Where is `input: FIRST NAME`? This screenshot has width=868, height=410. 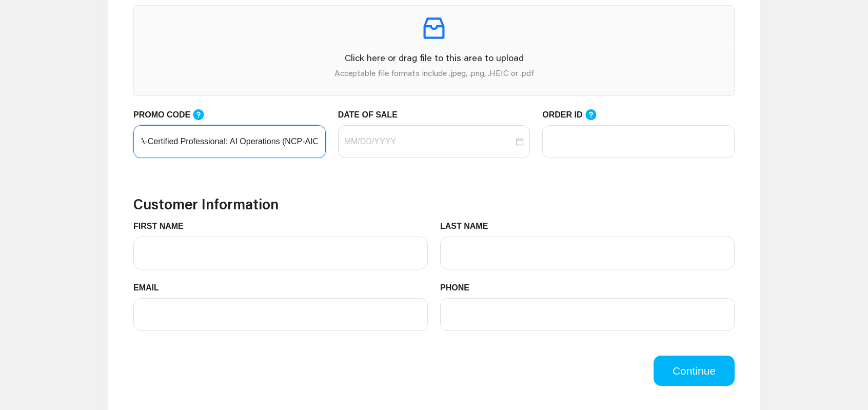
input: FIRST NAME is located at coordinates (280, 253).